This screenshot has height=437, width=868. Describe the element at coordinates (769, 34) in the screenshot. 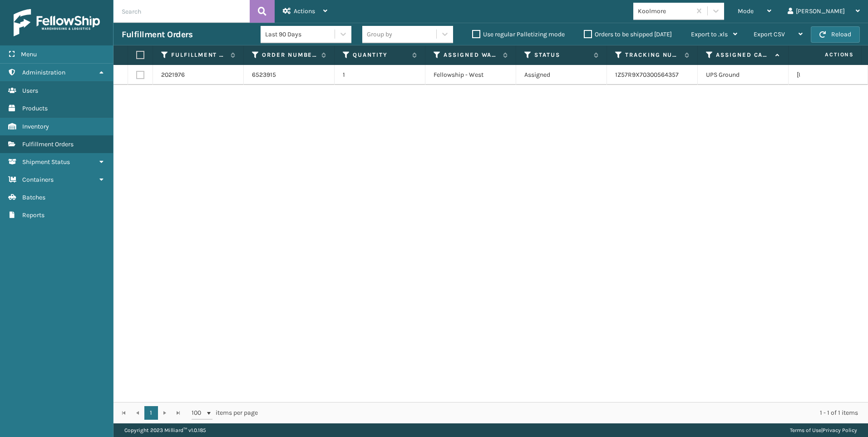

I see `span: Export CSV` at that location.